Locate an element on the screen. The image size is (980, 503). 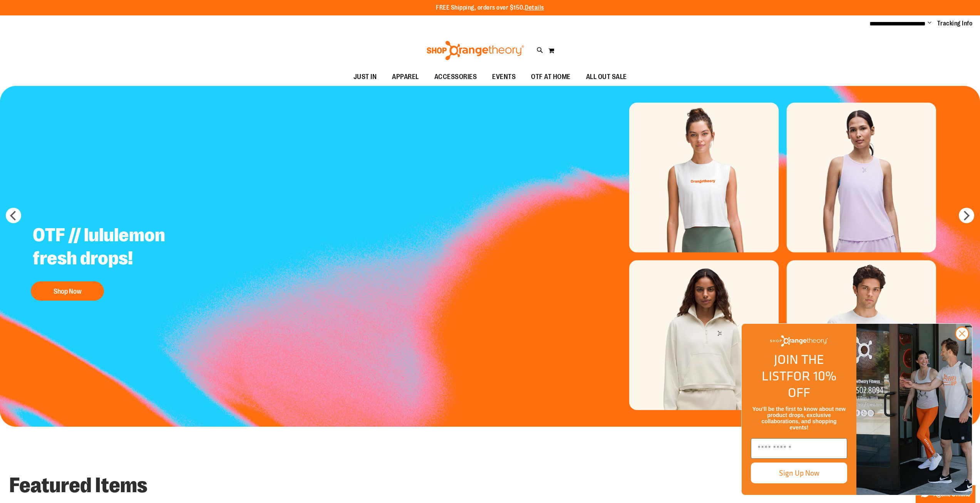
span: JOIN THE LIST is located at coordinates (793, 367).